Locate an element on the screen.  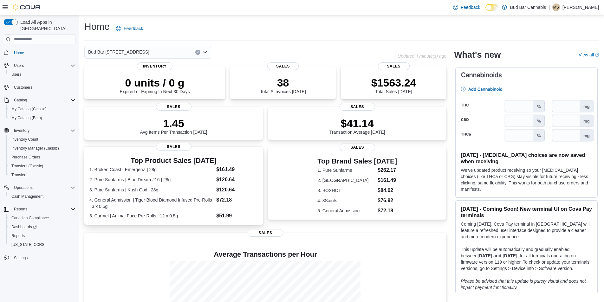
p: 1.45 is located at coordinates (174, 123).